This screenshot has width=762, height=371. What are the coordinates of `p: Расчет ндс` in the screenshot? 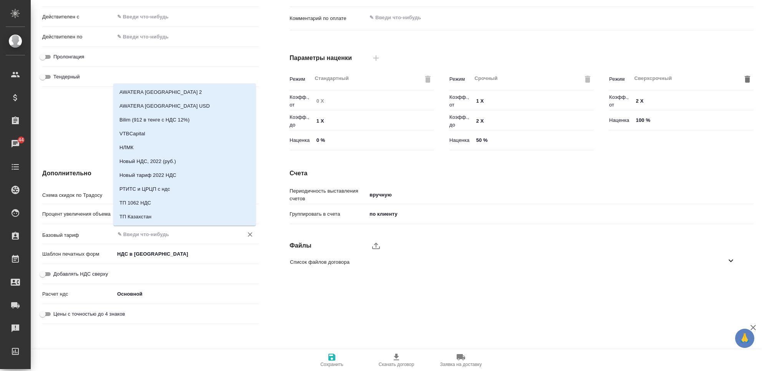 It's located at (78, 294).